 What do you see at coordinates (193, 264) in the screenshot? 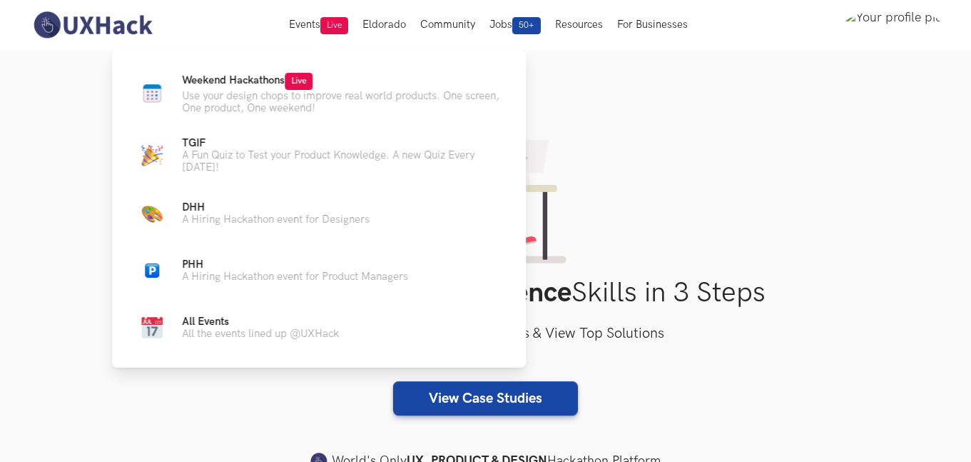
I see `span: PHH` at bounding box center [193, 264].